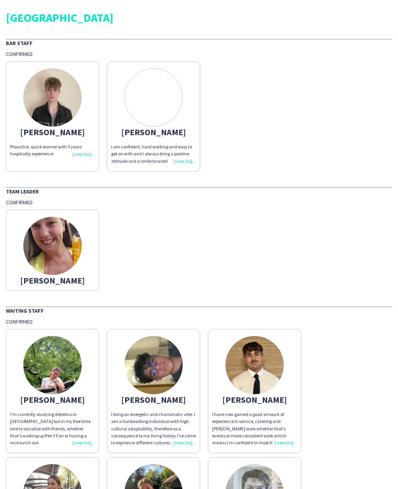 The height and width of the screenshot is (489, 398). What do you see at coordinates (154, 429) in the screenshot?
I see `div: I bring an energetic and charismatic vibe. I am a hardworking individual with high cultural adapt...` at bounding box center [154, 429].